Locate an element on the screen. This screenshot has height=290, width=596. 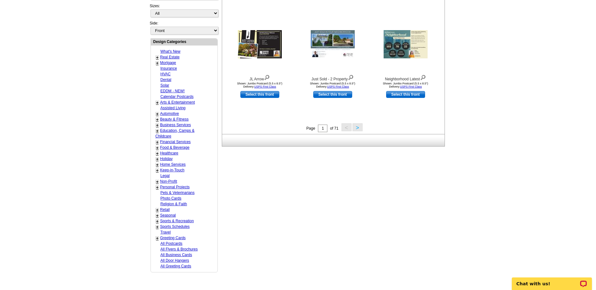
span: of 71 is located at coordinates (334, 128).